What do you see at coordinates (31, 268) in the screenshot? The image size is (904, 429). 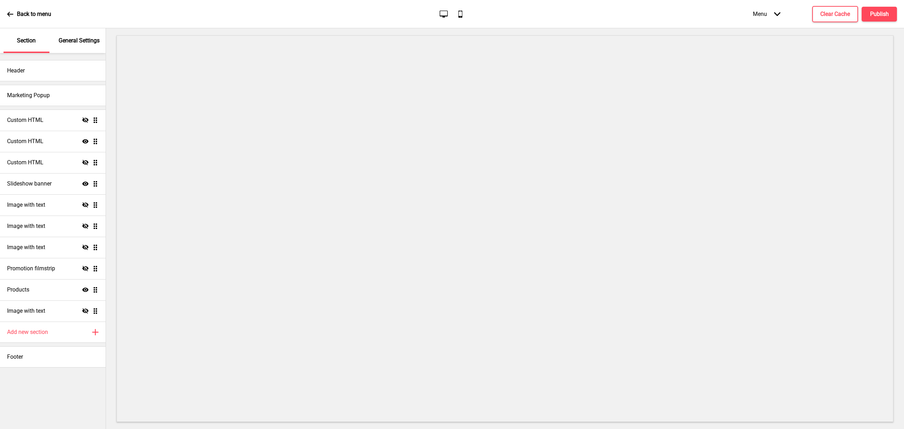 I see `h4: Promotion filmstrip` at bounding box center [31, 268].